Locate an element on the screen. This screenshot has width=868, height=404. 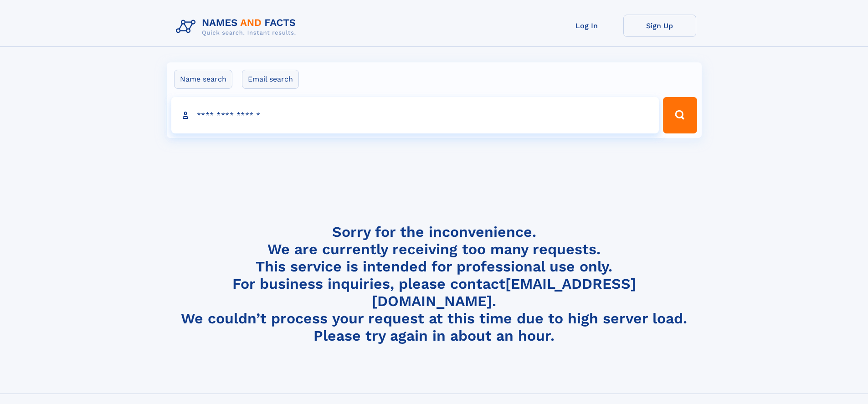
input: search input is located at coordinates (415, 115).